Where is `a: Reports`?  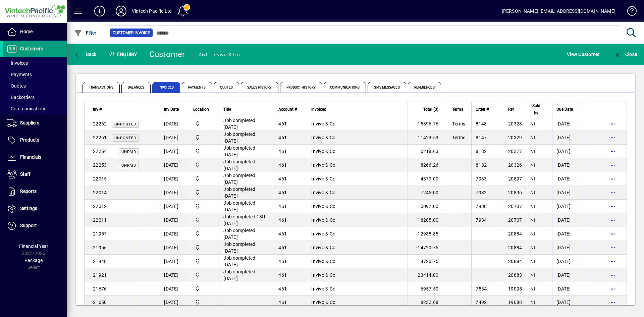
a: Reports is located at coordinates (35, 192).